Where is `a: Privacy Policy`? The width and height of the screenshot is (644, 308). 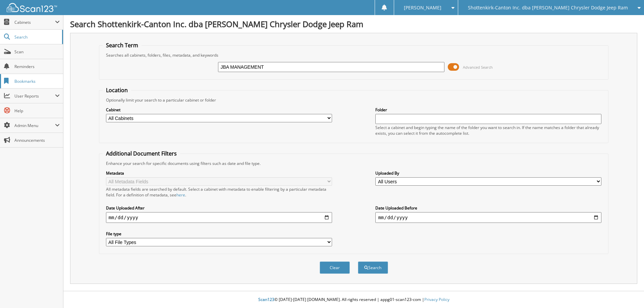 a: Privacy Policy is located at coordinates (437, 299).